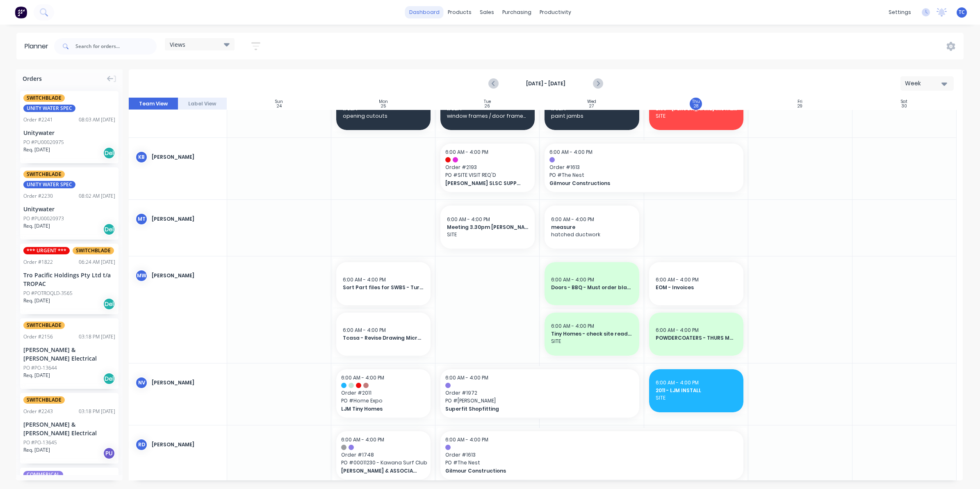 The width and height of the screenshot is (980, 489). I want to click on div: Tue, so click(487, 102).